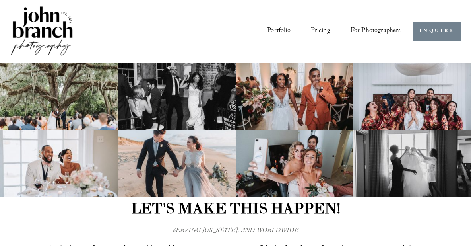  What do you see at coordinates (437, 31) in the screenshot?
I see `a: INQUIRE` at bounding box center [437, 31].